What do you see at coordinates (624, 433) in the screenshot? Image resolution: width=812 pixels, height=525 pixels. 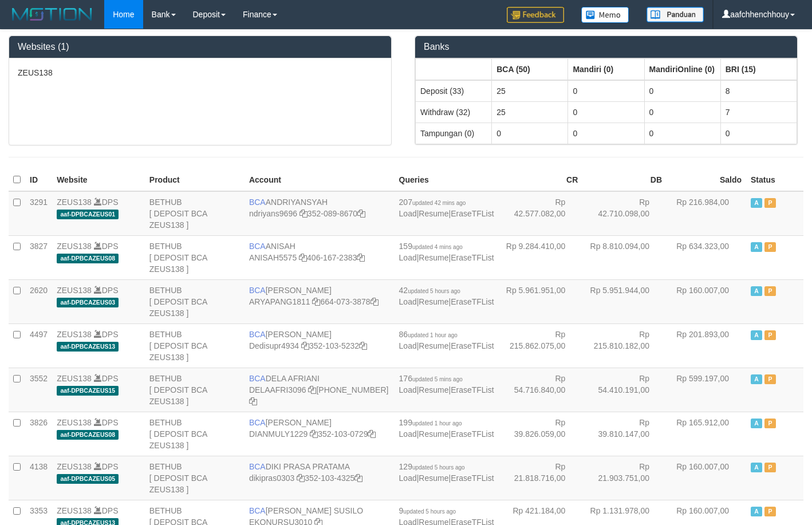 I see `td: Rp 39.810.147,00` at bounding box center [624, 433].